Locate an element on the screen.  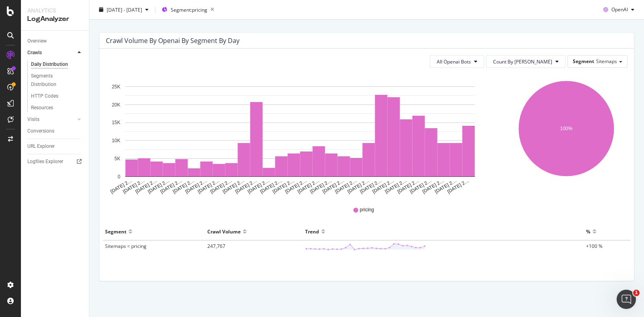
span: pricing is located at coordinates (366, 209).